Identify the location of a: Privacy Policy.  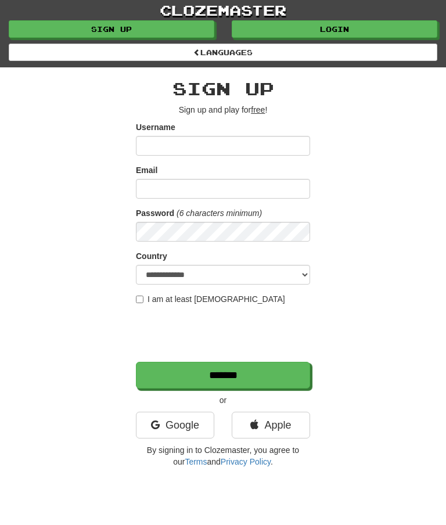
(246, 462).